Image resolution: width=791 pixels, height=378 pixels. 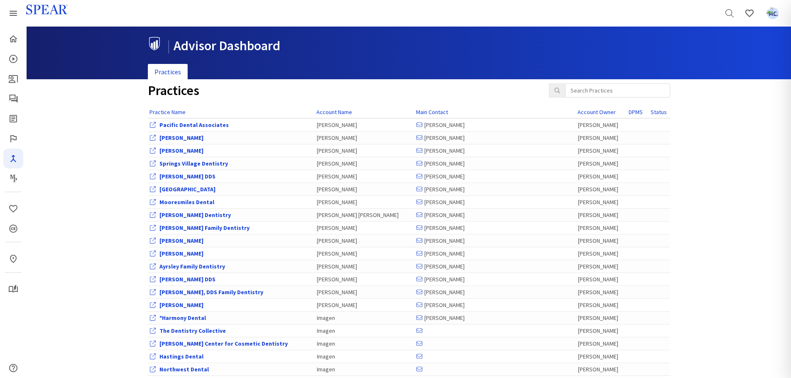 I want to click on a: Navigator Pro, so click(x=13, y=159).